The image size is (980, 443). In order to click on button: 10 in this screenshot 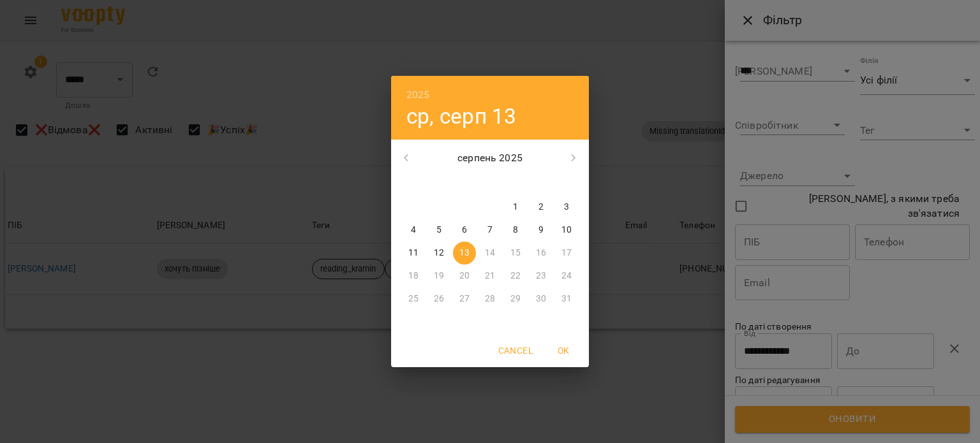, I will do `click(567, 230)`.